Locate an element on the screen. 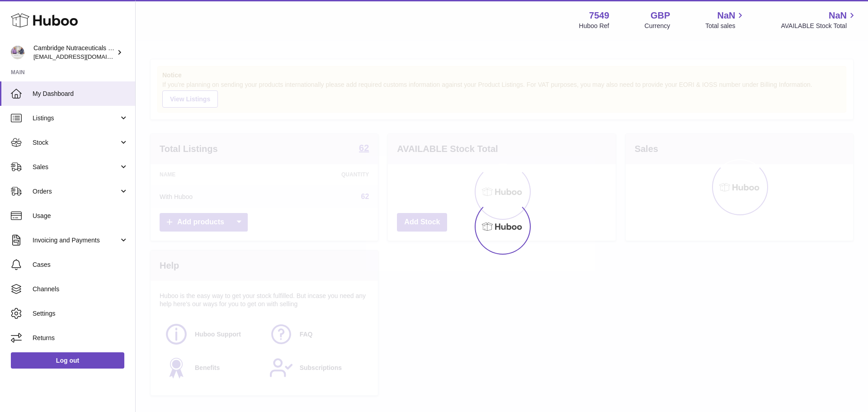 The image size is (868, 412). span: Usage is located at coordinates (80, 216).